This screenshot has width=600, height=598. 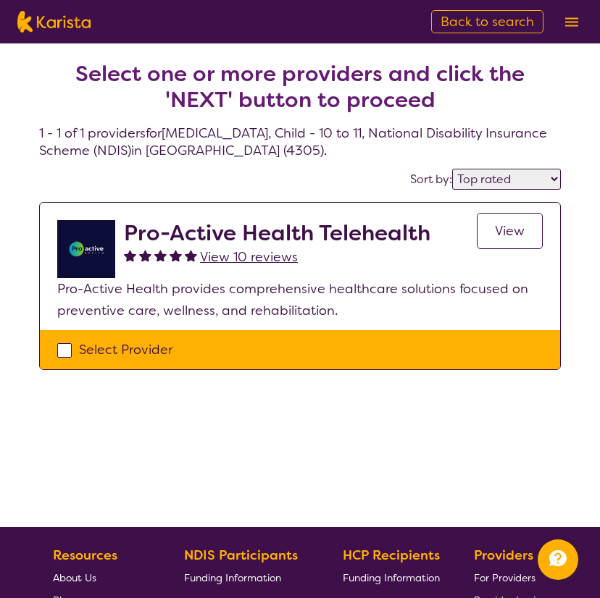 What do you see at coordinates (54, 22) in the screenshot?
I see `img: Karista logo` at bounding box center [54, 22].